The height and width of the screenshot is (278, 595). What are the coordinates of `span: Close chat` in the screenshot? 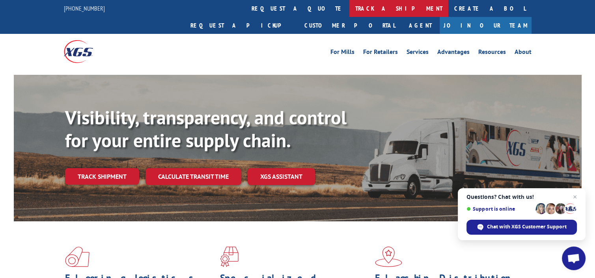 It's located at (575, 197).